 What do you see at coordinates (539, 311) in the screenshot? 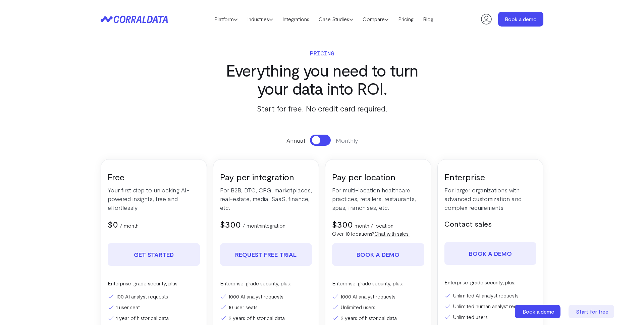
I see `span: Book a demo` at bounding box center [539, 311].